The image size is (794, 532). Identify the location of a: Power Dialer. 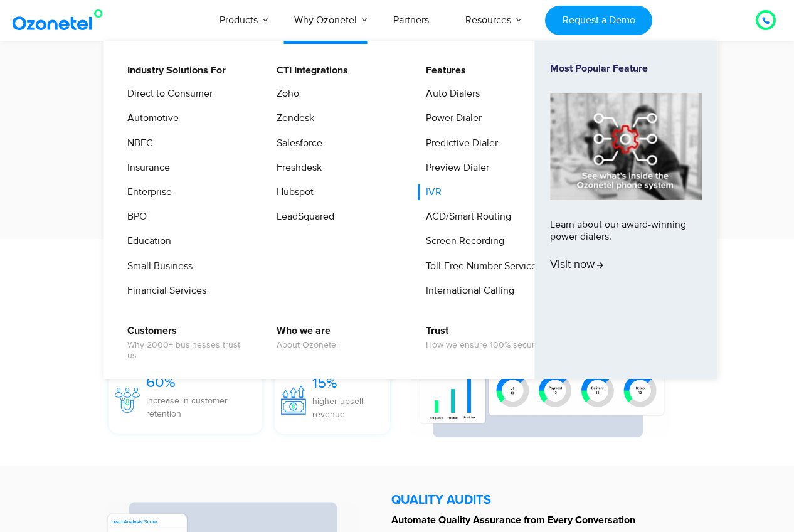
(450, 118).